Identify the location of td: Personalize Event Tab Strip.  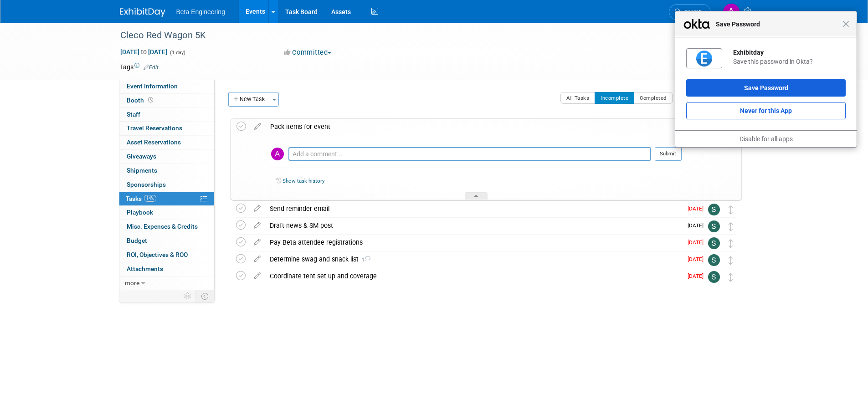
(187, 296).